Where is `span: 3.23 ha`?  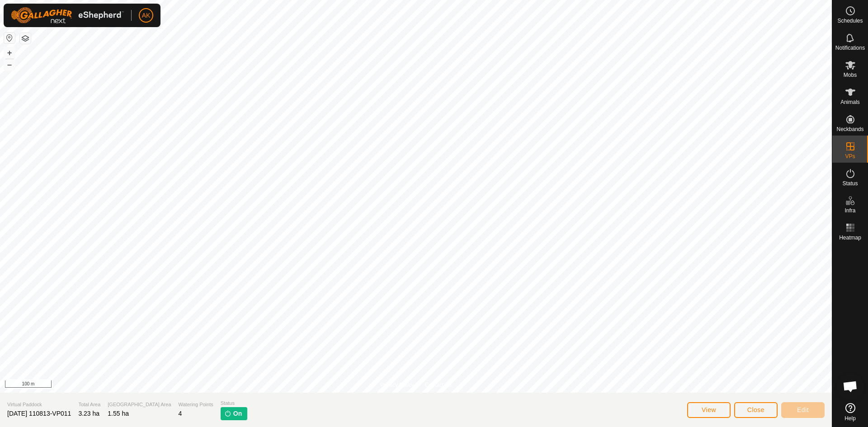 span: 3.23 ha is located at coordinates (88, 414).